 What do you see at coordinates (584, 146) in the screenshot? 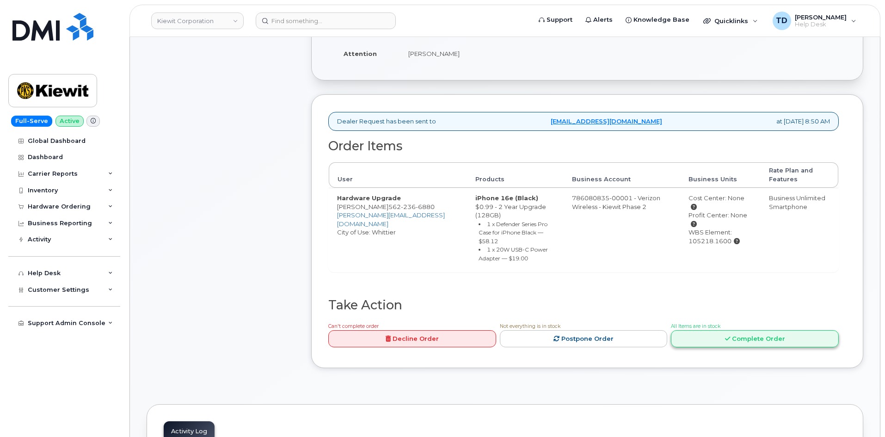
I see `h2: Order Items` at bounding box center [584, 146].